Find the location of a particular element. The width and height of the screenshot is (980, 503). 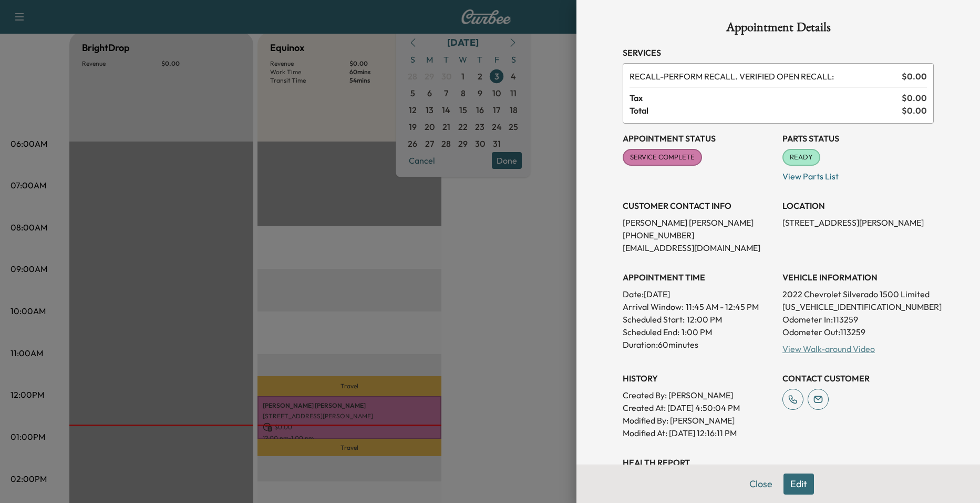

h3: History is located at coordinates (699, 378).